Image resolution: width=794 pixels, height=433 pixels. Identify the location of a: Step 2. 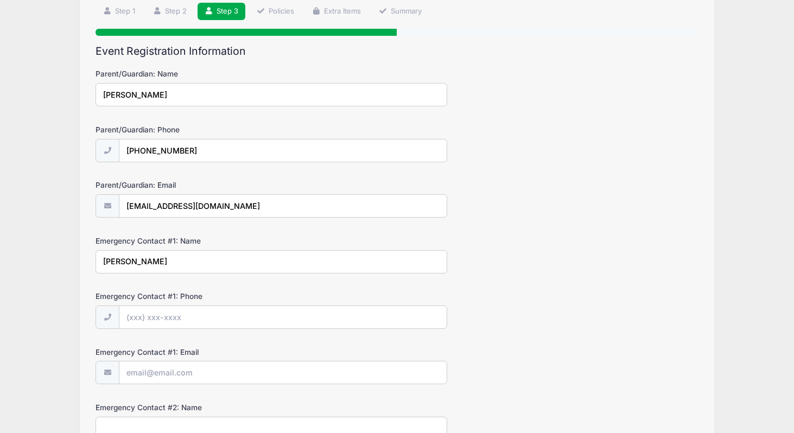
(169, 11).